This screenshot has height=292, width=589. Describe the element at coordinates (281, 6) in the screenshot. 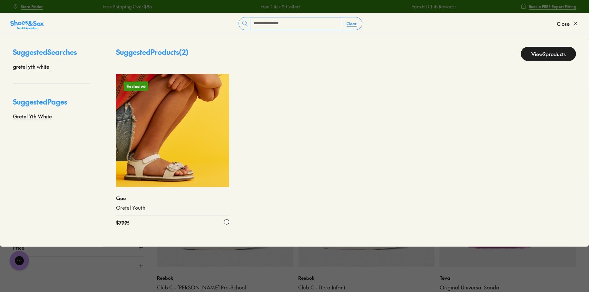

I see `a: Free Click & Collect` at that location.